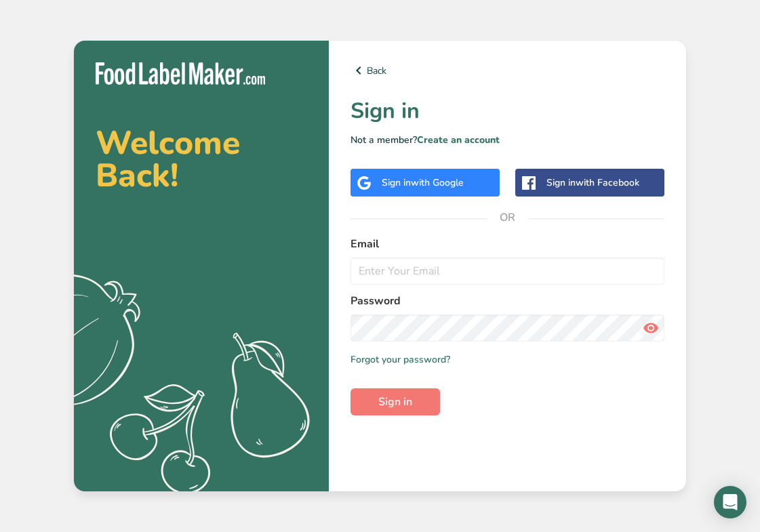  Describe the element at coordinates (201, 160) in the screenshot. I see `h2: Welcome Back!` at that location.